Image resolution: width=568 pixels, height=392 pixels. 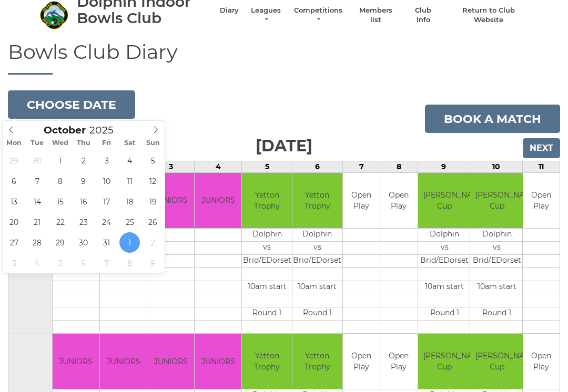 What do you see at coordinates (489, 15) in the screenshot?
I see `a: Return to Club Website` at bounding box center [489, 15].